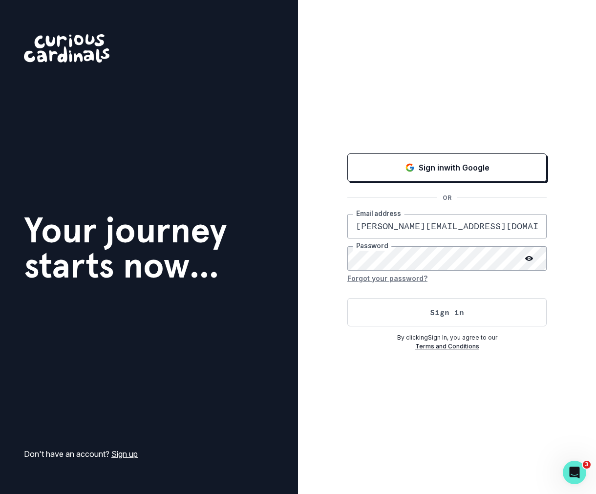 The height and width of the screenshot is (494, 596). What do you see at coordinates (66, 48) in the screenshot?
I see `img: Curious Cardinals Logo` at bounding box center [66, 48].